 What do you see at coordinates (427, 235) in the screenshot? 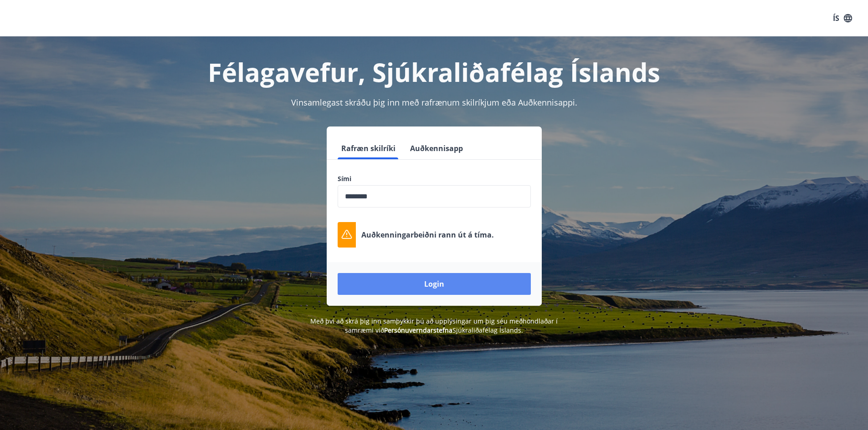
I see `p: Auðkenningarbeiðni rann út á tíma.` at bounding box center [427, 235].